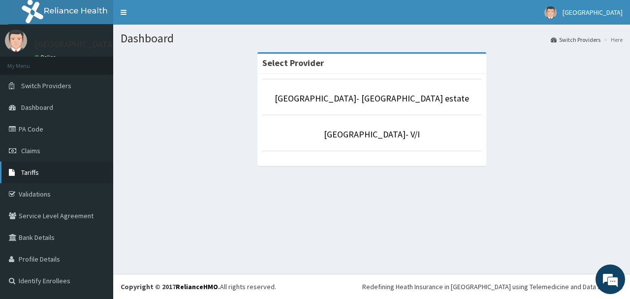 This screenshot has width=630, height=299. I want to click on a: Online, so click(46, 57).